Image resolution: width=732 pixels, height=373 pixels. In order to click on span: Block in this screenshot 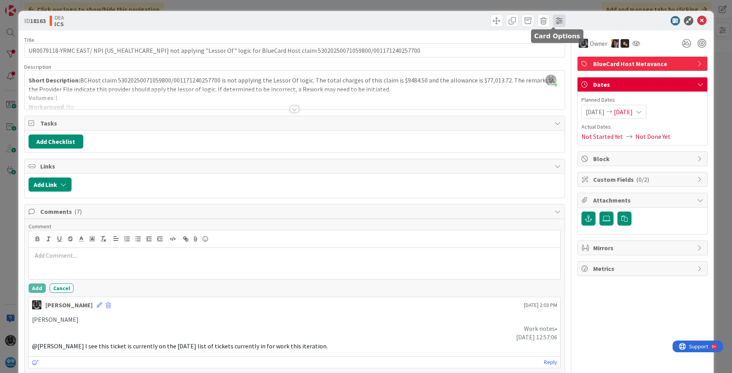, I will do `click(643, 159)`.